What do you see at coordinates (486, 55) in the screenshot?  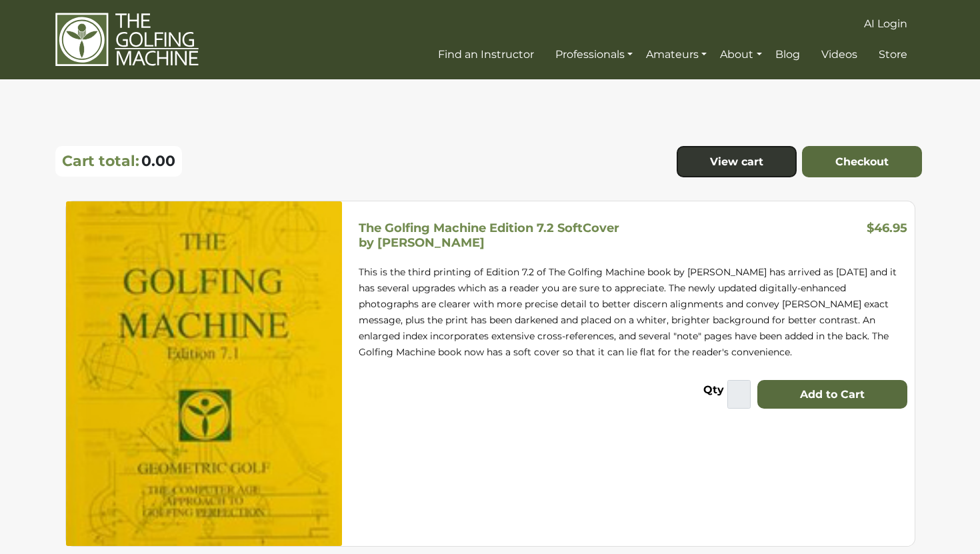 I see `a: Find an Instructor` at bounding box center [486, 55].